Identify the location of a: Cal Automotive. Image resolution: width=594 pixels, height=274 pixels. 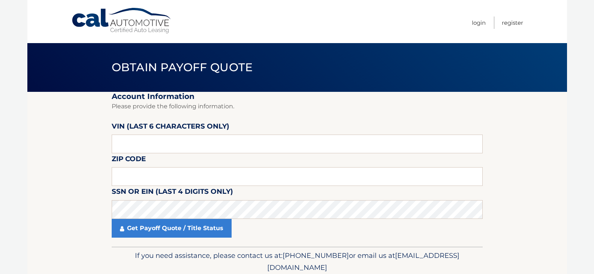
(122, 21).